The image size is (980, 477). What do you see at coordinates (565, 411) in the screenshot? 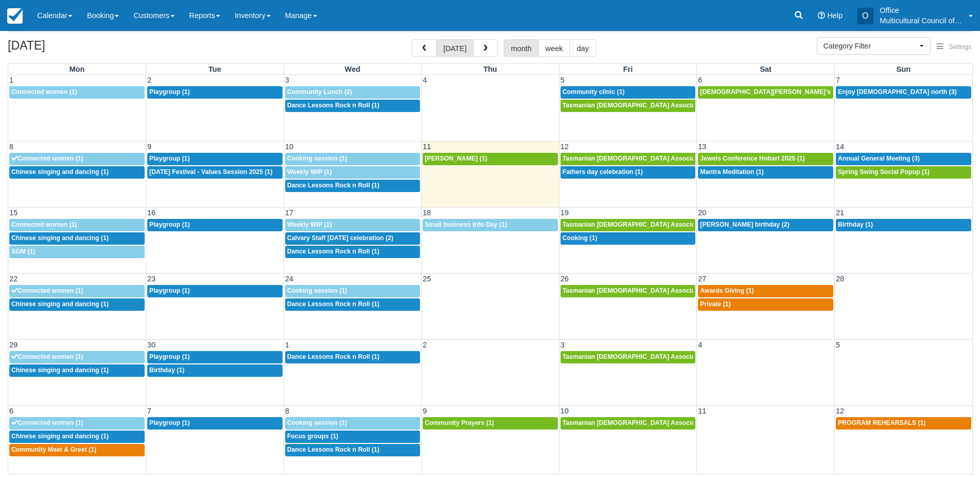
I see `span: 10` at bounding box center [565, 411].